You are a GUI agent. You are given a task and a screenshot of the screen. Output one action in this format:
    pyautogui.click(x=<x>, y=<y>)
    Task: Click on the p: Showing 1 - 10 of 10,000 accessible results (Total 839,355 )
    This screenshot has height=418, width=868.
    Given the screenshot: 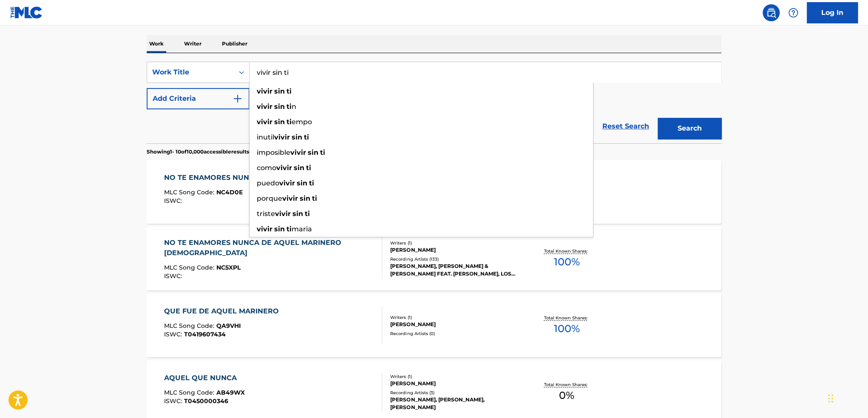 What is the action you would take?
    pyautogui.click(x=217, y=152)
    